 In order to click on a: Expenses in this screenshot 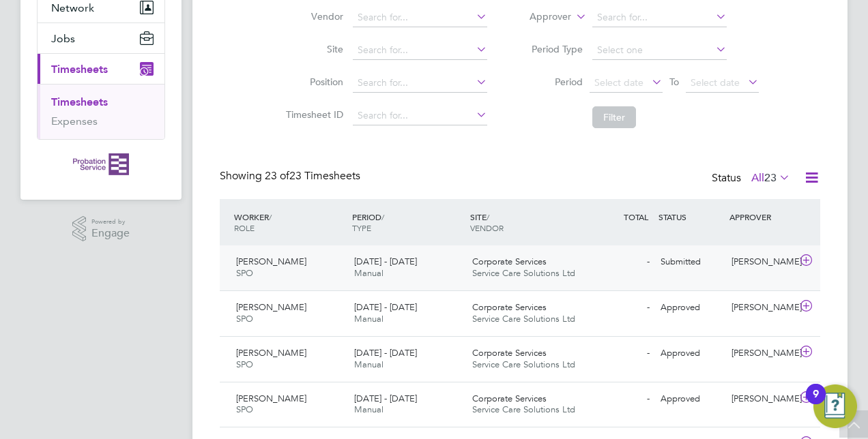, I will do `click(74, 121)`.